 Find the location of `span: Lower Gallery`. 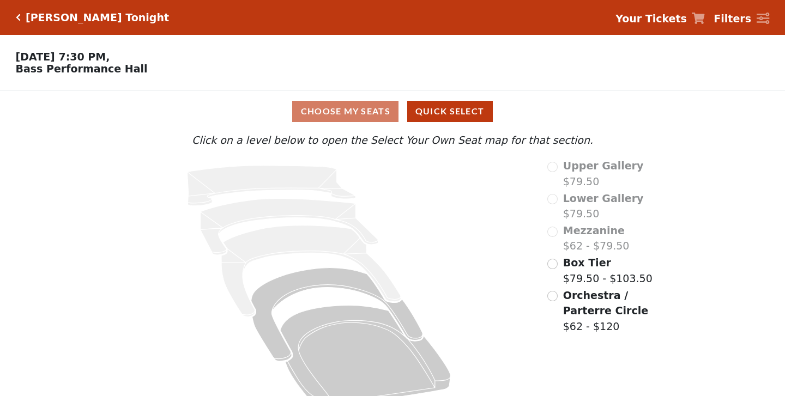

span: Lower Gallery is located at coordinates (603, 198).